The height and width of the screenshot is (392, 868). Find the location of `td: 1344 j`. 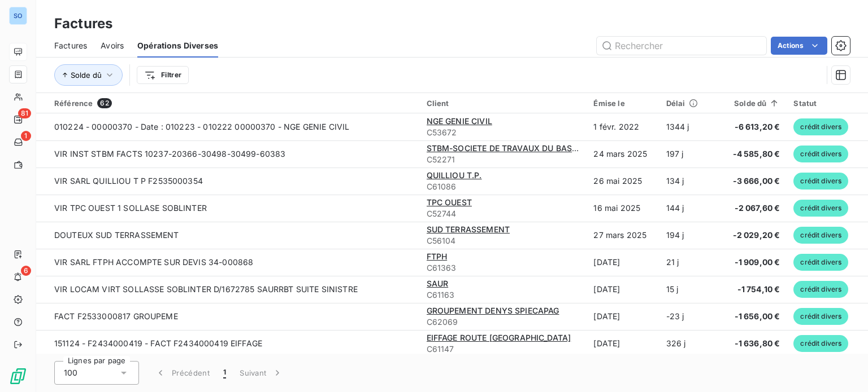

td: 1344 j is located at coordinates (683, 127).